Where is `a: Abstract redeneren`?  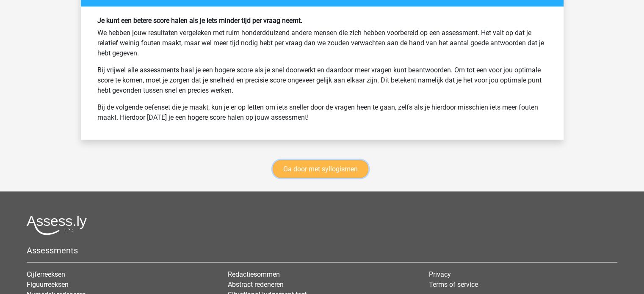
a: Abstract redeneren is located at coordinates (256, 284).